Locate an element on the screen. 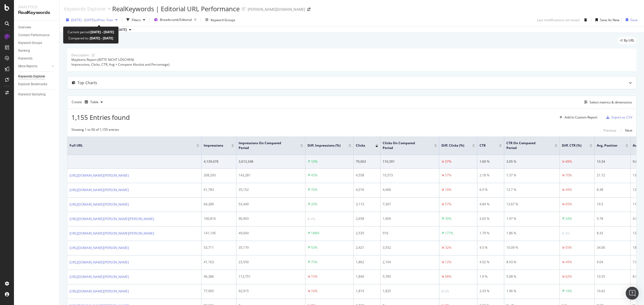  div: More Reports is located at coordinates (28, 66).